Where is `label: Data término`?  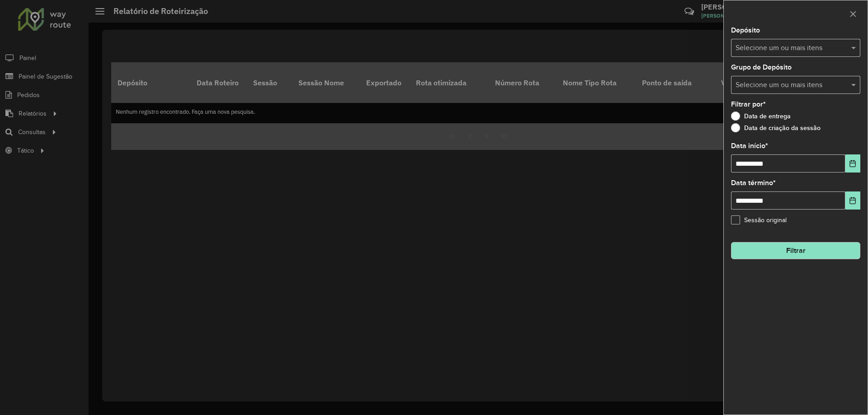 label: Data término is located at coordinates (753, 183).